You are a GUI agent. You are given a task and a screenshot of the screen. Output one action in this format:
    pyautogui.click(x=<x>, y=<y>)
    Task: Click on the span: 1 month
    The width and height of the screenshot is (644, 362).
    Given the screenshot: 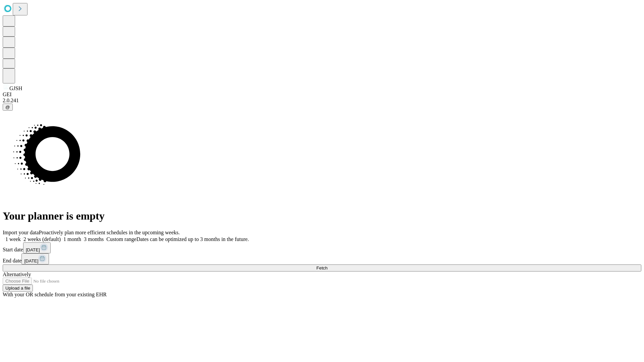 What is the action you would take?
    pyautogui.click(x=72, y=239)
    